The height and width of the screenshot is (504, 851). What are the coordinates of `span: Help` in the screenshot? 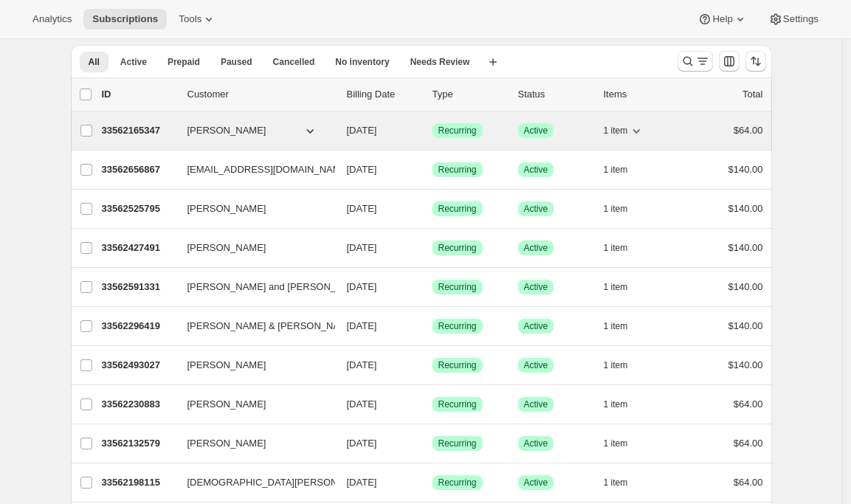 It's located at (722, 19).